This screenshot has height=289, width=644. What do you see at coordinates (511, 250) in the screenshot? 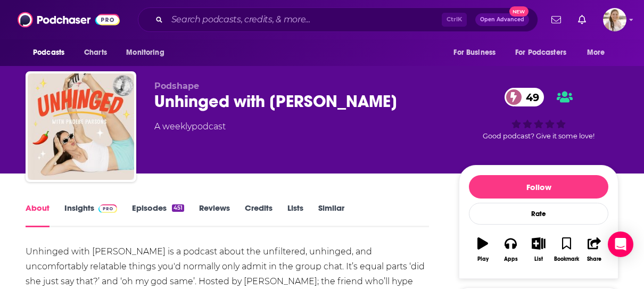
I see `button: Apps` at bounding box center [511, 250].